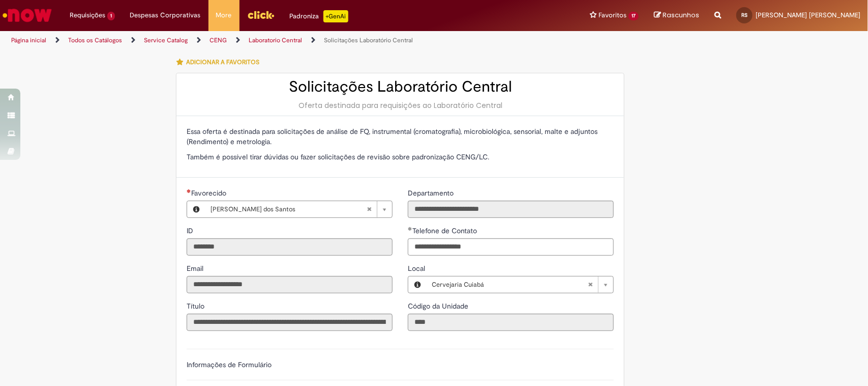 Image resolution: width=868 pixels, height=386 pixels. What do you see at coordinates (681, 15) in the screenshot?
I see `span: Rascunhos` at bounding box center [681, 15].